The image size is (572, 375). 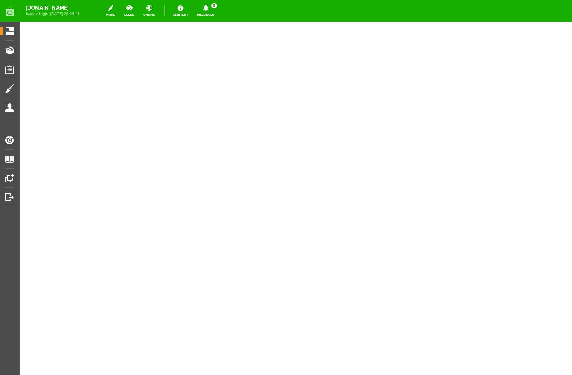 What do you see at coordinates (214, 6) in the screenshot?
I see `span: 8` at bounding box center [214, 6].